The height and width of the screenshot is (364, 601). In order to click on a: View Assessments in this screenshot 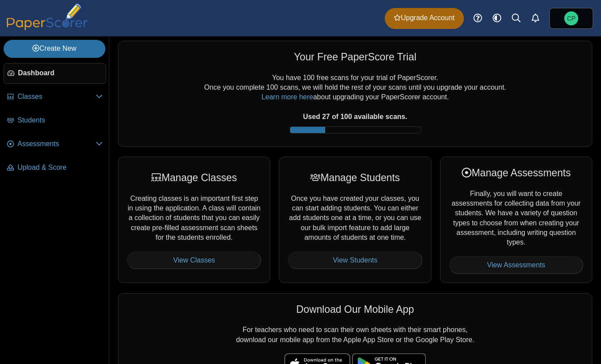, I will do `click(516, 265)`.